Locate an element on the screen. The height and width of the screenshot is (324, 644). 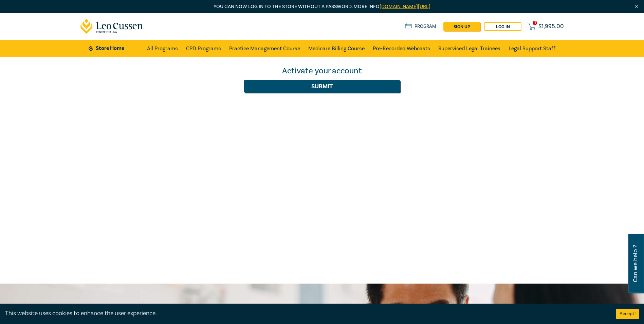
a: All Programs is located at coordinates (162, 48).